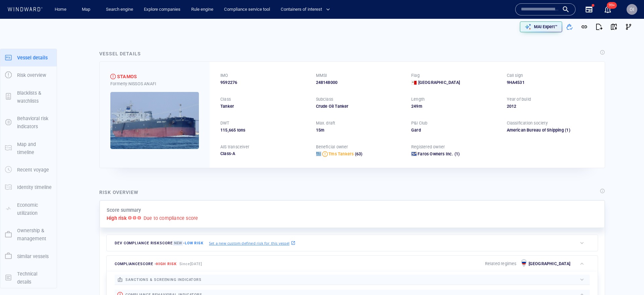 The image size is (644, 295). Describe the element at coordinates (29, 169) in the screenshot. I see `a: Recent voyage` at that location.